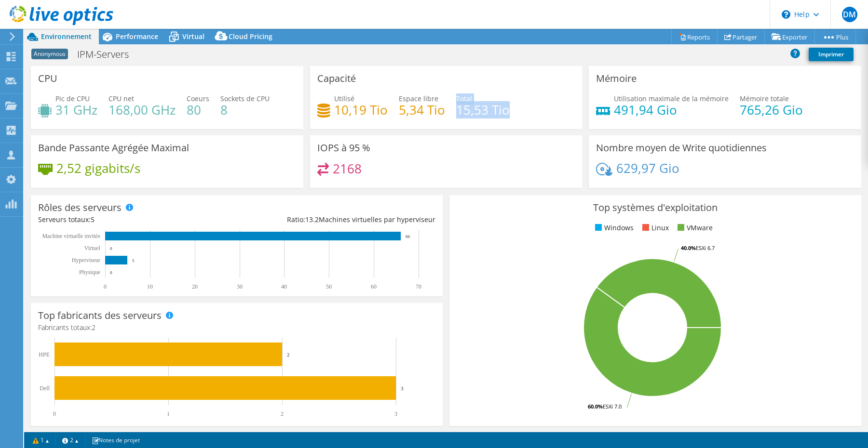 The width and height of the screenshot is (868, 448). What do you see at coordinates (616, 79) in the screenshot?
I see `h3: Mémoire` at bounding box center [616, 79].